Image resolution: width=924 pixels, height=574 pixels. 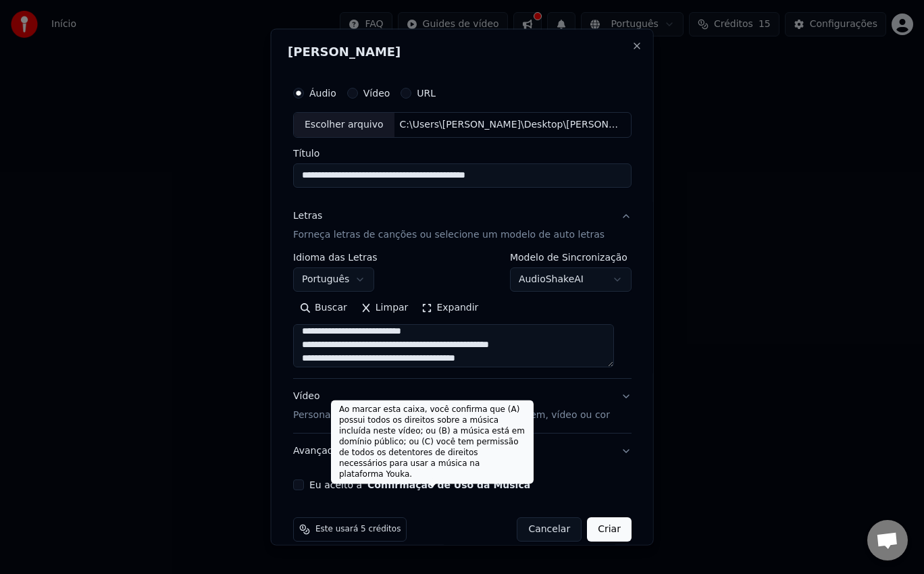 I want to click on div: Ao marcar esta caixa, você confirma que (A) possui todos os direitos sobre a música incluída nest..., so click(x=432, y=442).